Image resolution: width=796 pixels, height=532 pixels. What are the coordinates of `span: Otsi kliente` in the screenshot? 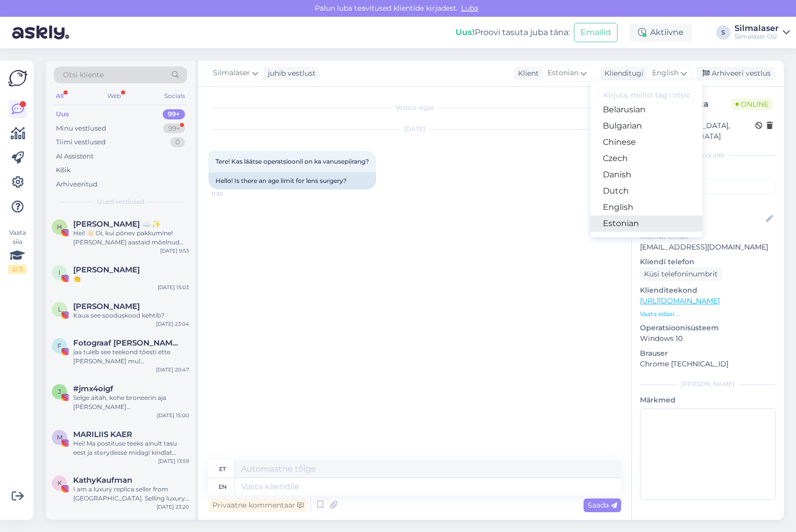 It's located at (84, 75).